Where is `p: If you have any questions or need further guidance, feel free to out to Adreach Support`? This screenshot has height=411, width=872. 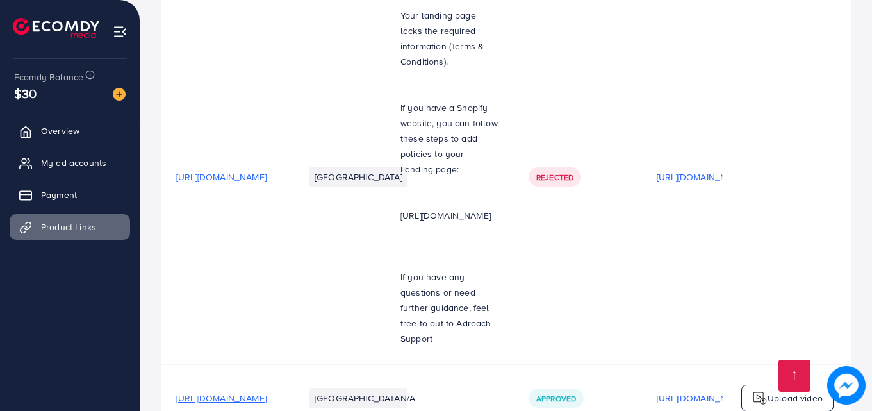 p: If you have any questions or need further guidance, feel free to out to Adreach Support is located at coordinates (449, 307).